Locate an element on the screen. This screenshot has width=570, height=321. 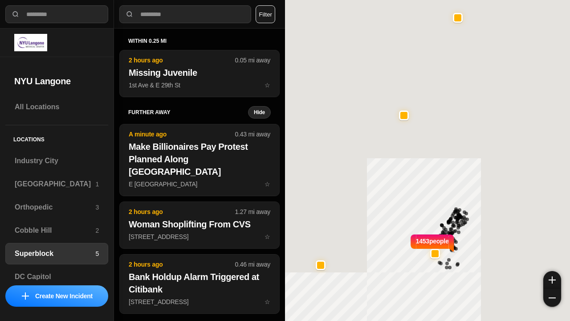
button: zoom-in is located at coordinates (553, 280).